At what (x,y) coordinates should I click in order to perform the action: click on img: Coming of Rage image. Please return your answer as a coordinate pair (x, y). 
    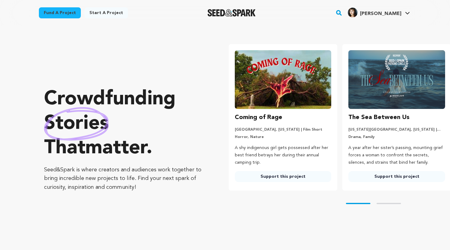
    Looking at the image, I should click on (283, 80).